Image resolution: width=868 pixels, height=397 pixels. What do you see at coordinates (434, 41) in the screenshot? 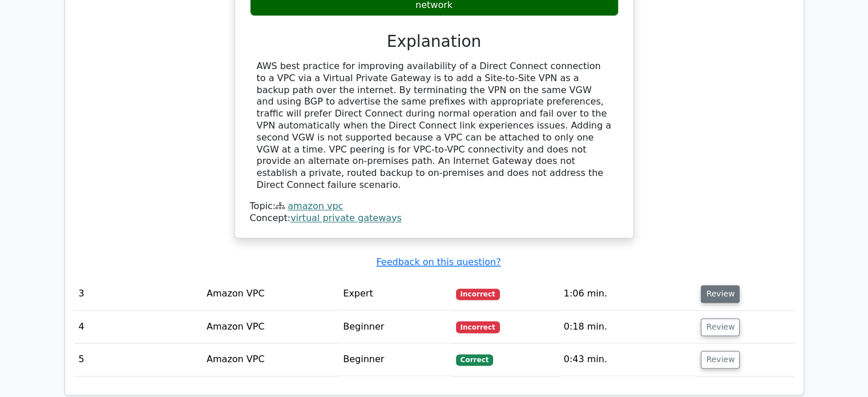
I see `h3: Explanation` at bounding box center [434, 41].